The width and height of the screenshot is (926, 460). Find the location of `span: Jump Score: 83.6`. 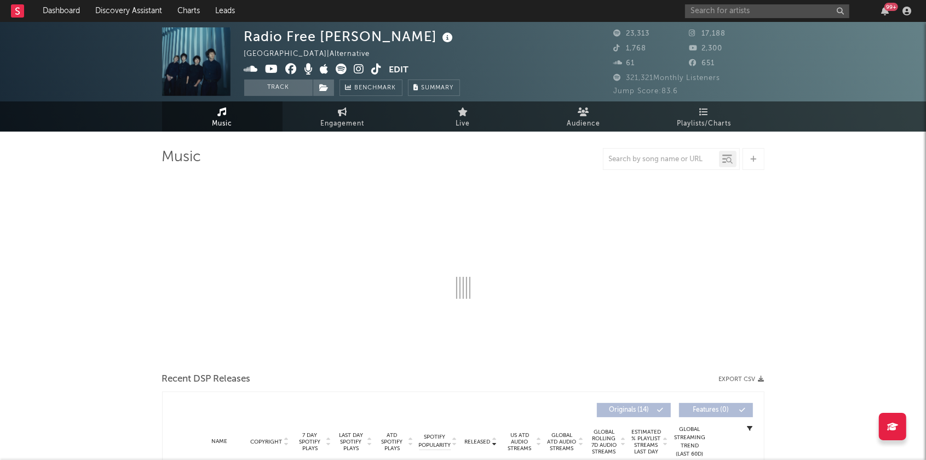

span: Jump Score: 83.6 is located at coordinates (646, 91).